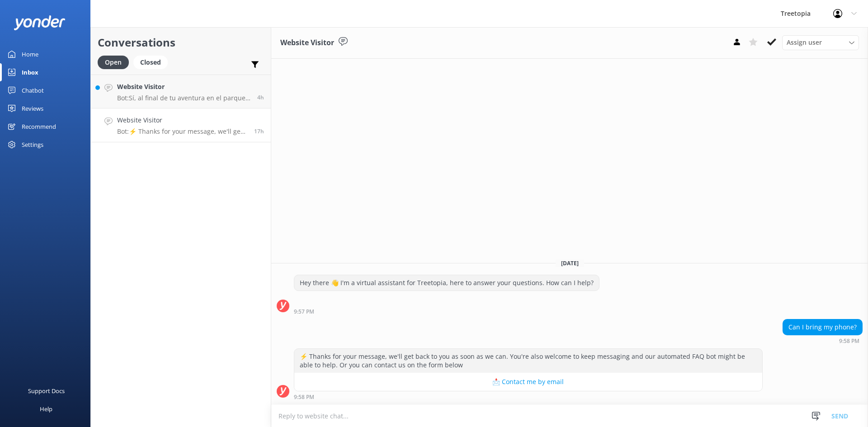 The height and width of the screenshot is (427, 868). Describe the element at coordinates (446, 283) in the screenshot. I see `div: Hey there 👋 I'm a virtual assistant for Treetopia, here to answer your questions. How can I help?` at that location.